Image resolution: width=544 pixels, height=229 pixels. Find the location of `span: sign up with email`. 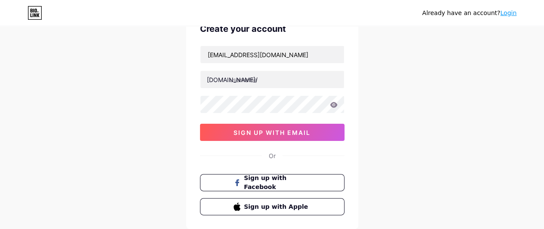

span: sign up with email is located at coordinates (272, 132).